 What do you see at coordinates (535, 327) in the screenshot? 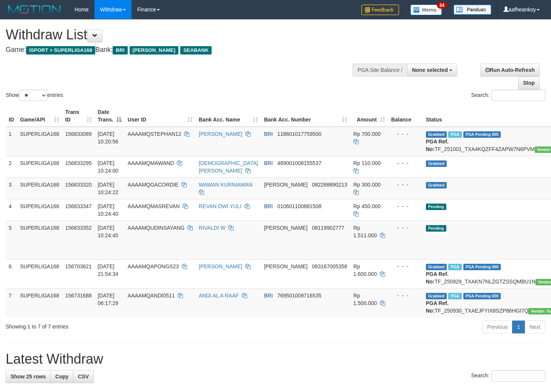
I see `a: Next` at bounding box center [535, 327].